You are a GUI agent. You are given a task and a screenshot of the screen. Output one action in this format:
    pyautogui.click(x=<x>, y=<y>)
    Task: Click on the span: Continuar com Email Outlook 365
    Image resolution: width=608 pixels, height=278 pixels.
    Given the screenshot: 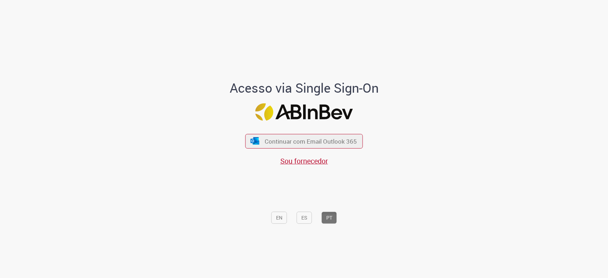 What is the action you would take?
    pyautogui.click(x=311, y=141)
    